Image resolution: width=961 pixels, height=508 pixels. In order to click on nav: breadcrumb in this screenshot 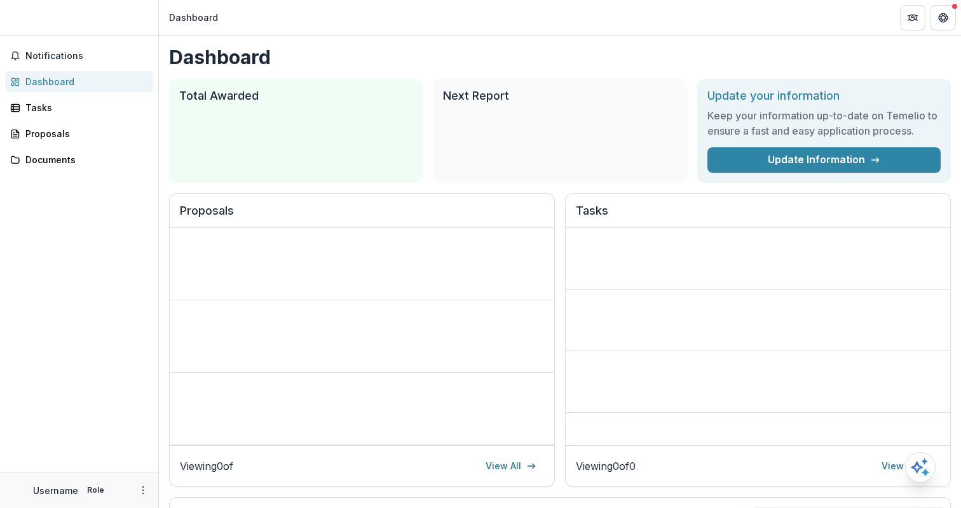, I will do `click(193, 17)`.